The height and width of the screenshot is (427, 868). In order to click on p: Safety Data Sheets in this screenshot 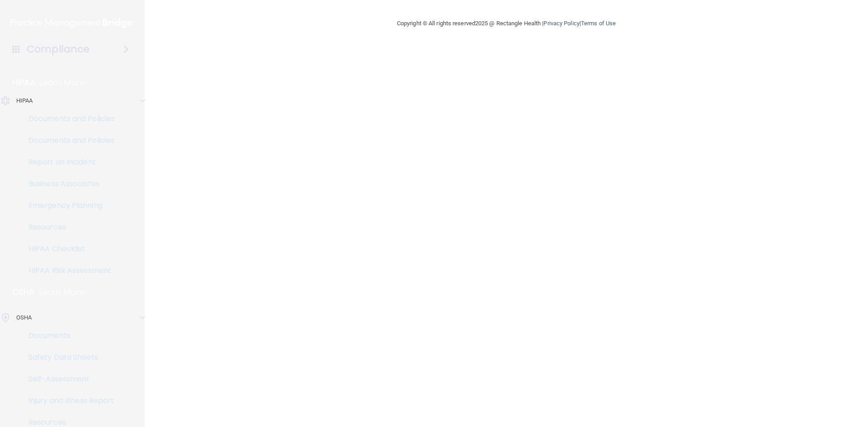, I will do `click(68, 357)`.